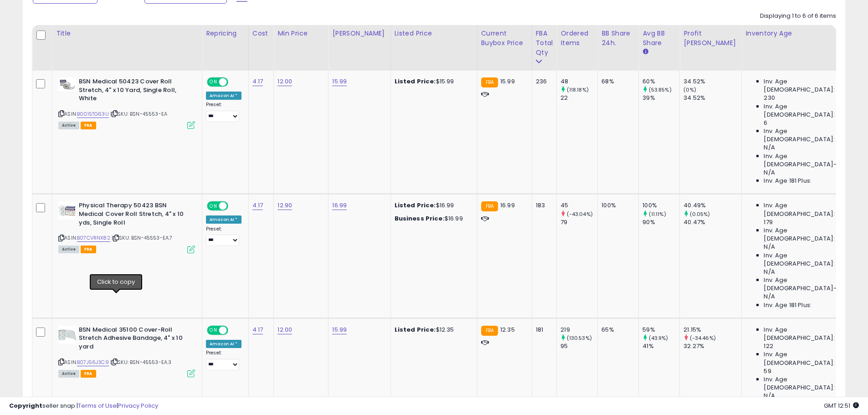 This screenshot has height=415, width=868. What do you see at coordinates (659, 338) in the screenshot?
I see `small: (43.9%)` at bounding box center [659, 338].